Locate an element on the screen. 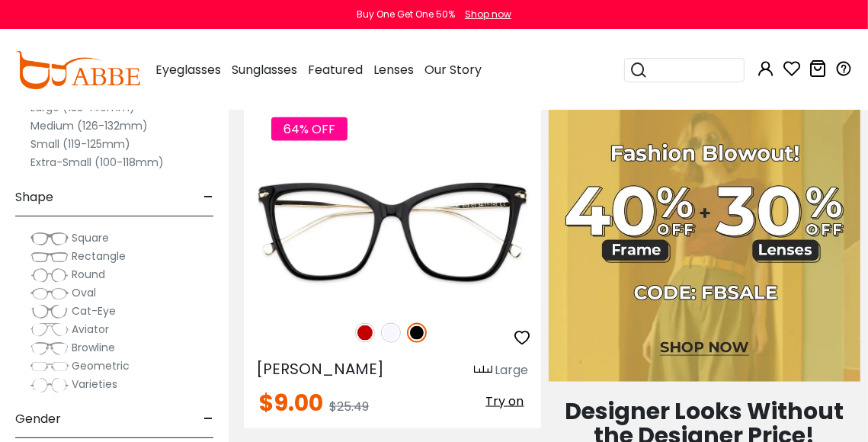 The height and width of the screenshot is (442, 868). span: Eyeglasses is located at coordinates (188, 69).